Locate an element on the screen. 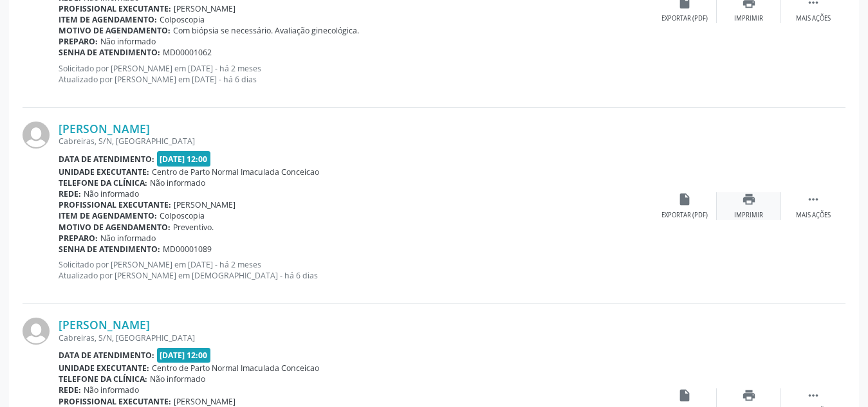 Image resolution: width=868 pixels, height=407 pixels. span: Com biópsia se necessário. Avaliação ginecológica. is located at coordinates (266, 30).